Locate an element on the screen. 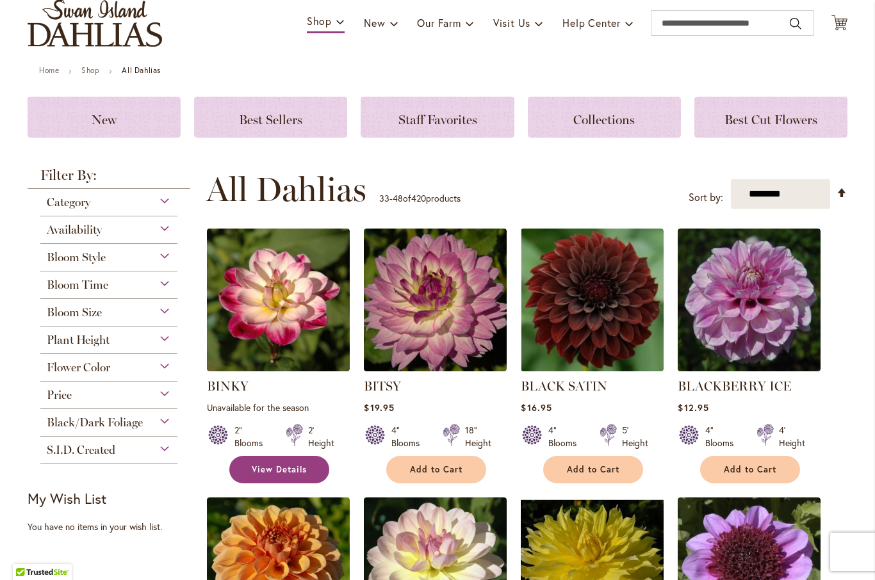 This screenshot has height=580, width=875. span: Availability is located at coordinates (74, 230).